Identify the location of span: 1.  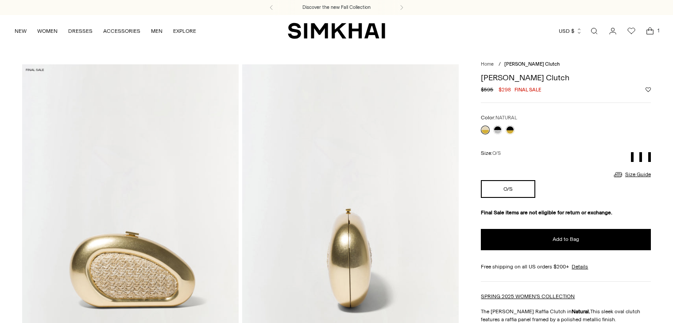
(659, 31).